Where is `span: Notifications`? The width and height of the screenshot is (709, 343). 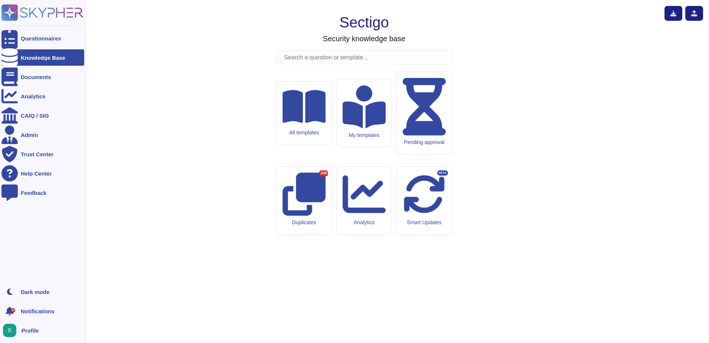
span: Notifications is located at coordinates (37, 311).